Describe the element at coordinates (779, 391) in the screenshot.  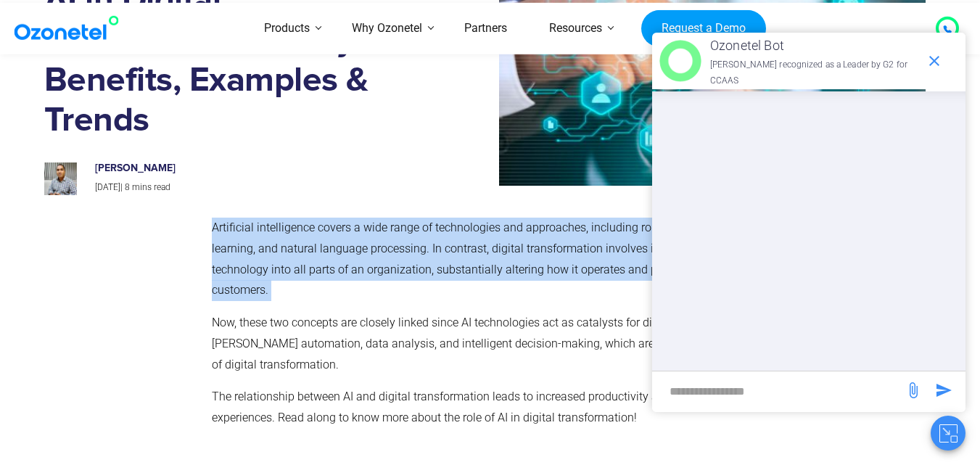
I see `div: new-msg-input` at that location.